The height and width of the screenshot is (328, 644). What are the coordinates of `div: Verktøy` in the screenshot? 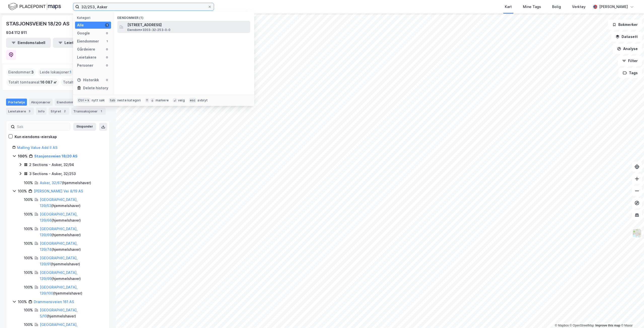 It's located at (579, 7).